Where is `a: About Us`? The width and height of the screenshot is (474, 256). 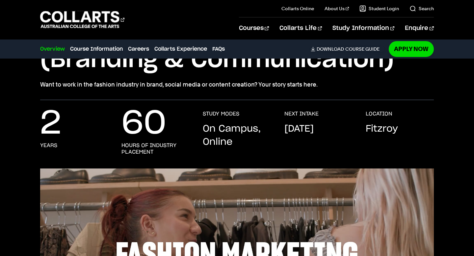 a: About Us is located at coordinates (337, 9).